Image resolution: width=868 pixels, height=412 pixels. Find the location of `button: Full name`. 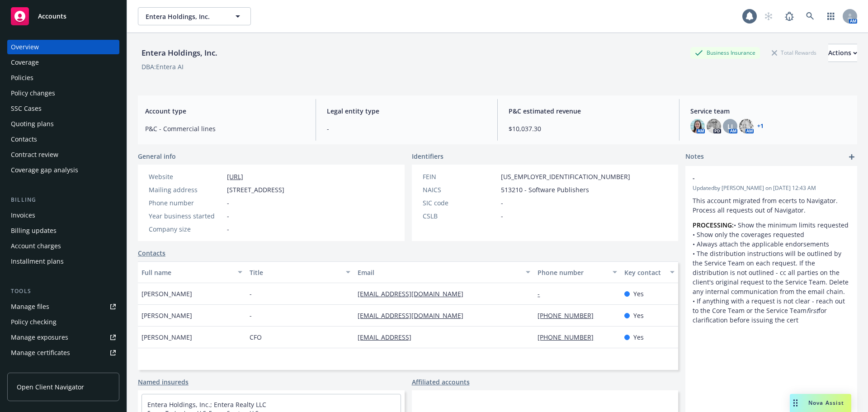

button: Full name is located at coordinates (192, 272).